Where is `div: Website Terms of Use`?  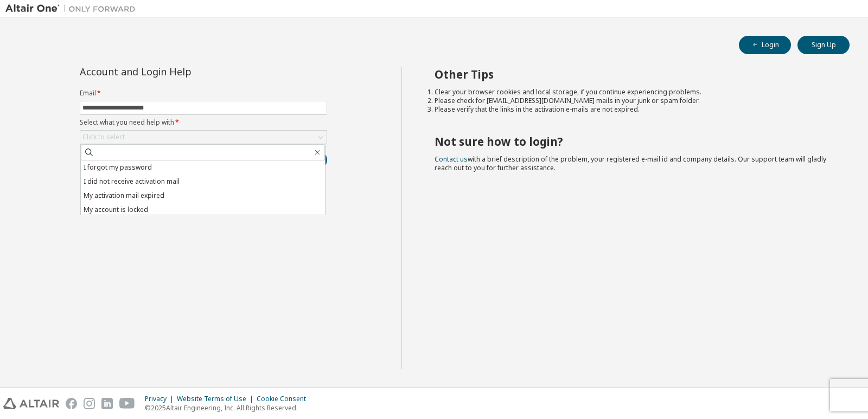 div: Website Terms of Use is located at coordinates (217, 399).